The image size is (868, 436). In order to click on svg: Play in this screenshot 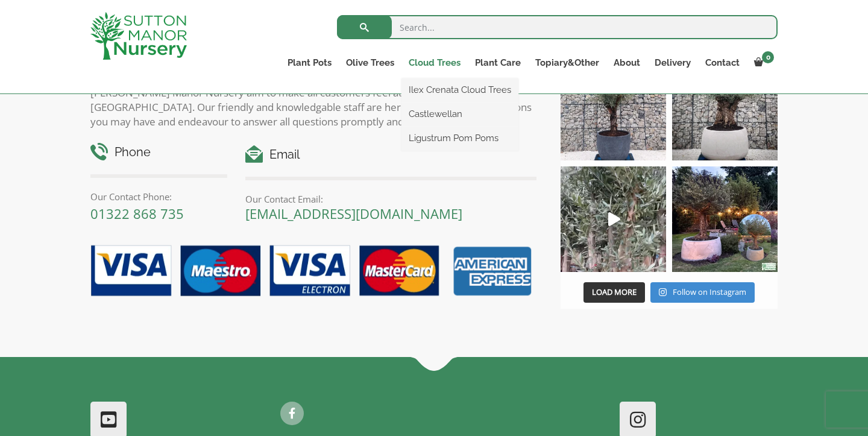, I will do `click(614, 219)`.